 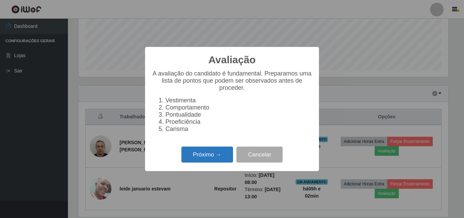 What do you see at coordinates (239, 122) in the screenshot?
I see `li: Proeficiência` at bounding box center [239, 122].